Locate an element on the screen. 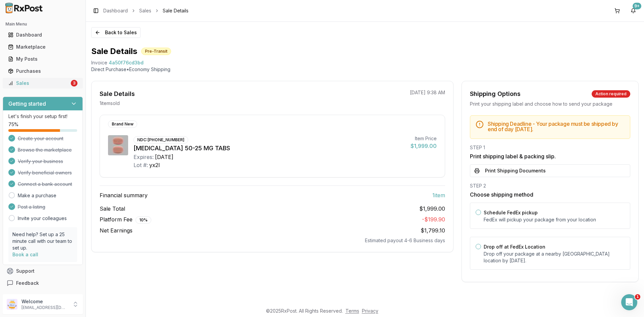 Image resolution: width=644 pixels, height=317 pixels. div: Estimated payout 4-6 Business days is located at coordinates (272, 241).